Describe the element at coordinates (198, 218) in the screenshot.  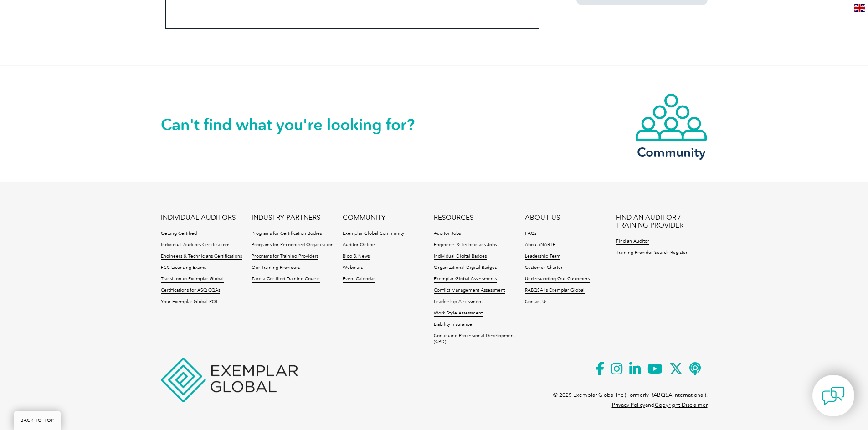
I see `a: INDIVIDUAL AUDITORS` at that location.